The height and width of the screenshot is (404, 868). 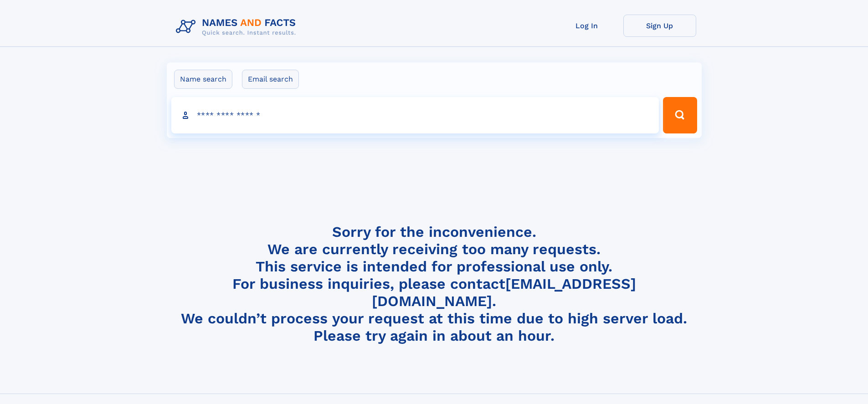 What do you see at coordinates (659, 25) in the screenshot?
I see `a: Sign Up` at bounding box center [659, 25].